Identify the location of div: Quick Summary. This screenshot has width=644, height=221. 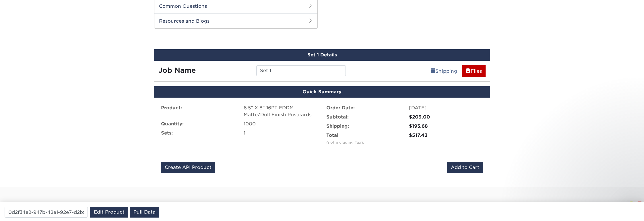
(322, 92).